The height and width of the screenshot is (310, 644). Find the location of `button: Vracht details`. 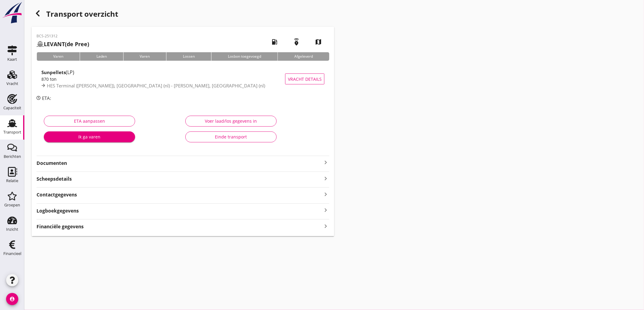

button: Vracht details is located at coordinates (305, 79).